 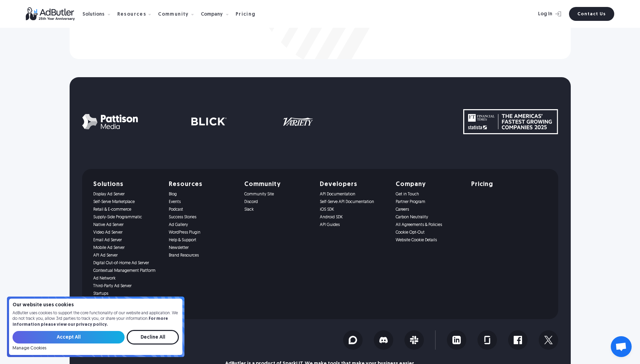 What do you see at coordinates (487, 341) in the screenshot?
I see `a: Glassdoor Icon` at bounding box center [487, 341].